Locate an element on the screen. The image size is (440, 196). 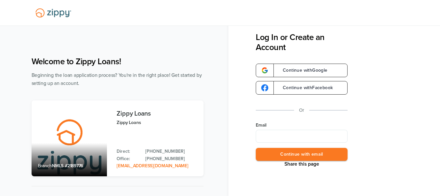
span: NMLS #2189776 is located at coordinates (67, 165).